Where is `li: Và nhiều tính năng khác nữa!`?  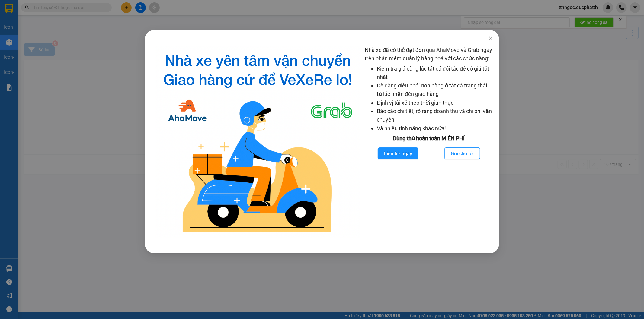 li: Và nhiều tính năng khác nữa! is located at coordinates (435, 128).